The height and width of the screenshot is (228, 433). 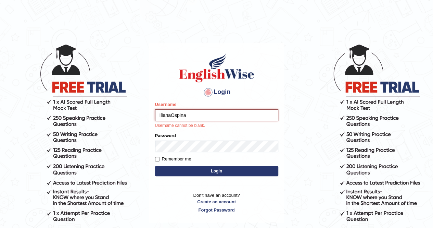 What do you see at coordinates (217, 210) in the screenshot?
I see `a: Forgot Password` at bounding box center [217, 210].